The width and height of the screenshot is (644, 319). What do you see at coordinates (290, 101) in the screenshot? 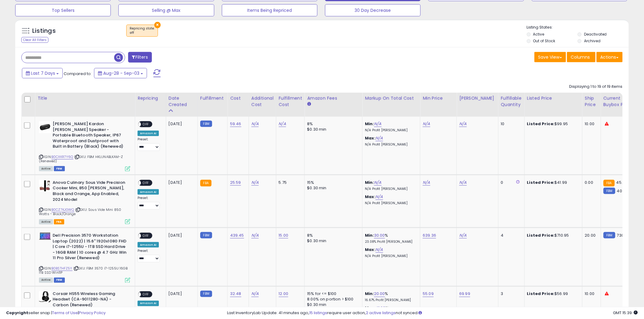
I see `div: Fulfillment Cost` at bounding box center [290, 101].